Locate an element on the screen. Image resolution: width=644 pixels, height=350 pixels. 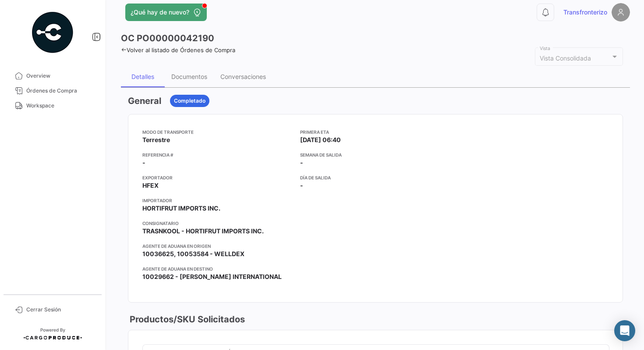
app-card-info-title: Semana de Salida is located at coordinates (376, 155).